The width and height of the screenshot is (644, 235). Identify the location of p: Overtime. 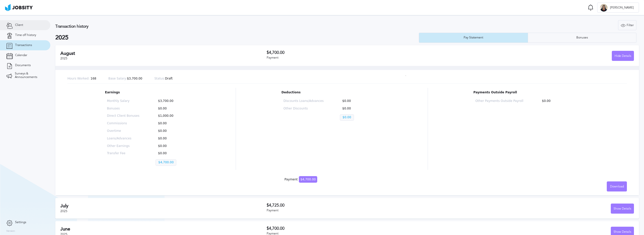
(123, 131).